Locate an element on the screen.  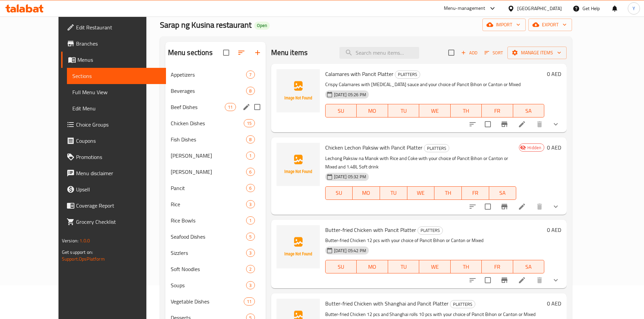
span: Rice is located at coordinates (209, 204).